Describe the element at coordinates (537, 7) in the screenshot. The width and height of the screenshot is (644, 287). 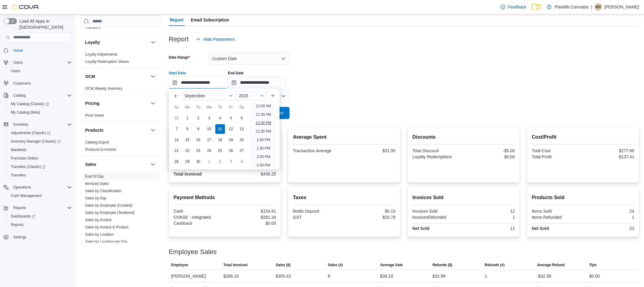
I see `input: Dark Mode` at that location.